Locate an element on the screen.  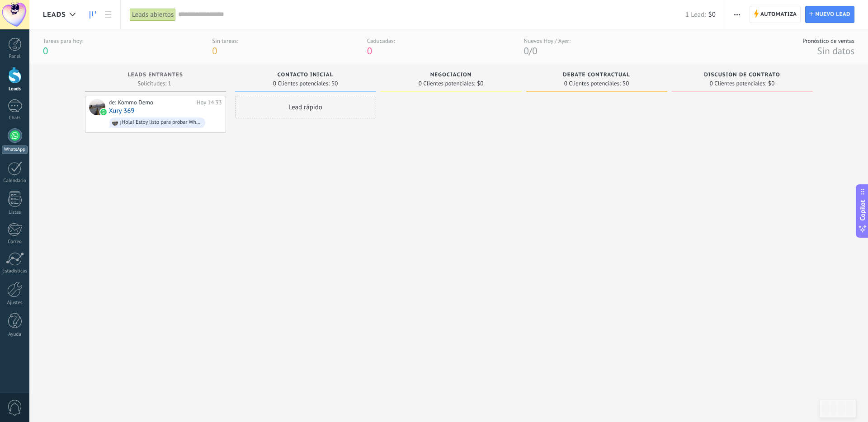
div: Listas is located at coordinates (15, 212).